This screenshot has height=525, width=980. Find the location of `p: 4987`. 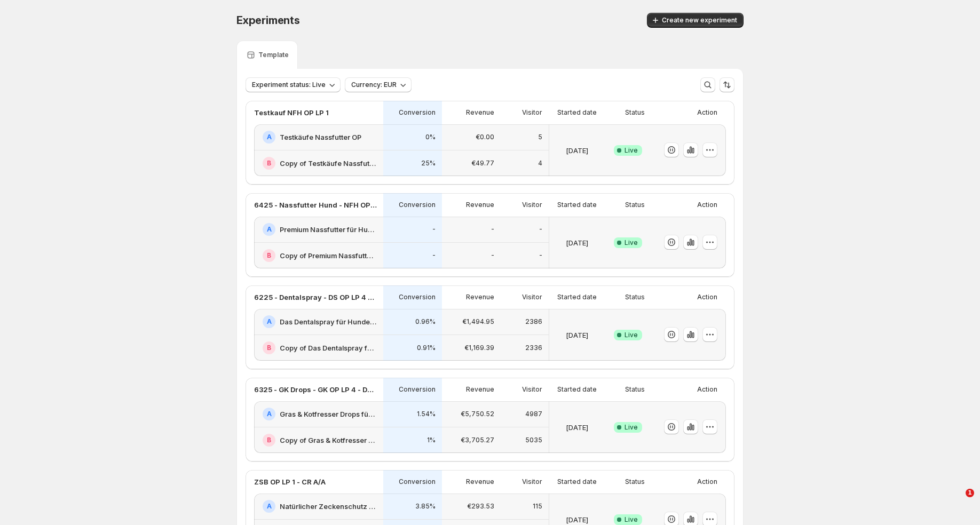

p: 4987 is located at coordinates (534, 414).